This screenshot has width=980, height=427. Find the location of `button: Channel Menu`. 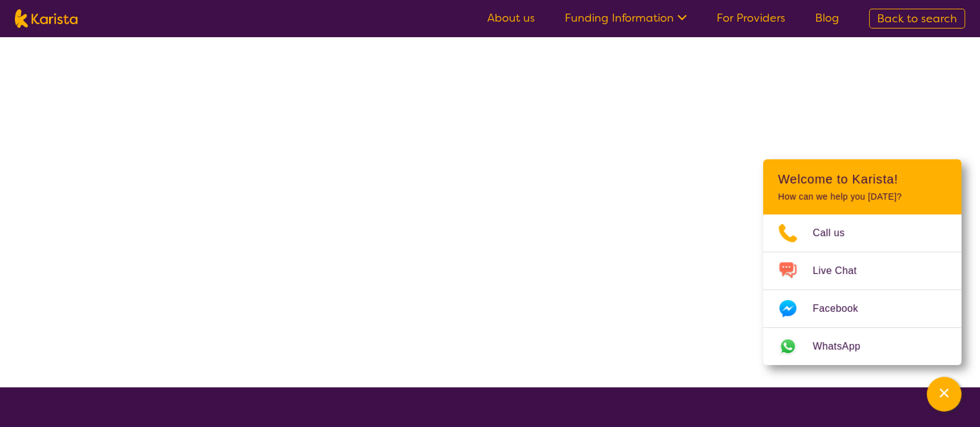

button: Channel Menu is located at coordinates (943, 394).